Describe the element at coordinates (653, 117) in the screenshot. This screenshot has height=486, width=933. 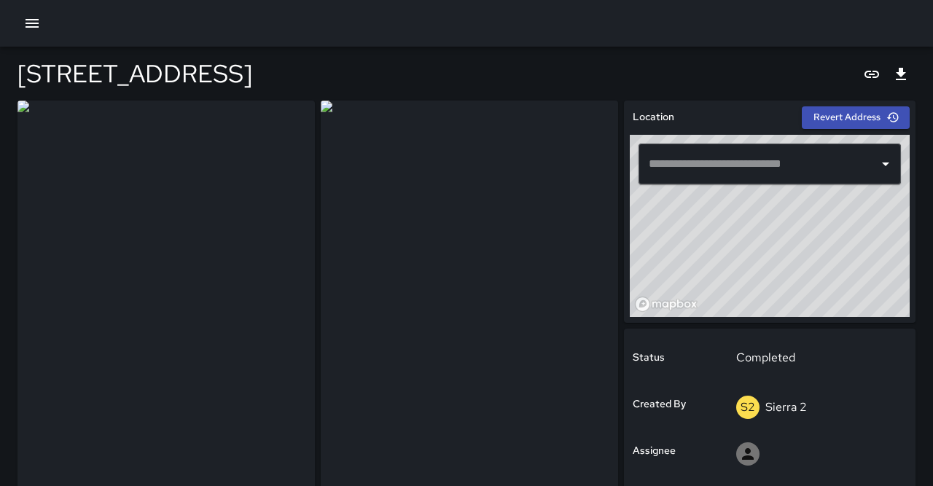
I see `h6: Location` at that location.